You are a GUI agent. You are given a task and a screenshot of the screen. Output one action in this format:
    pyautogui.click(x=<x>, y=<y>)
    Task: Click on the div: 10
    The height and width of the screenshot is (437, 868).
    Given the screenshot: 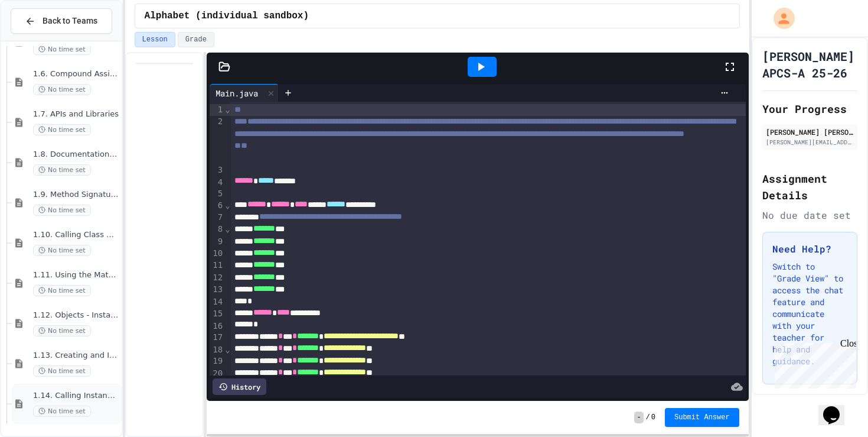 What is the action you would take?
    pyautogui.click(x=217, y=253)
    